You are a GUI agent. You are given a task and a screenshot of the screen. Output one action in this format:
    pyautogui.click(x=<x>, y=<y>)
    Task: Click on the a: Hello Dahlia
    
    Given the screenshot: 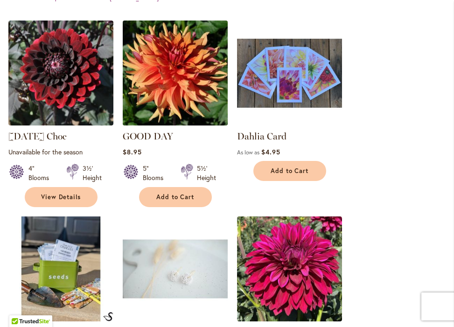 What is the action you would take?
    pyautogui.click(x=289, y=319)
    